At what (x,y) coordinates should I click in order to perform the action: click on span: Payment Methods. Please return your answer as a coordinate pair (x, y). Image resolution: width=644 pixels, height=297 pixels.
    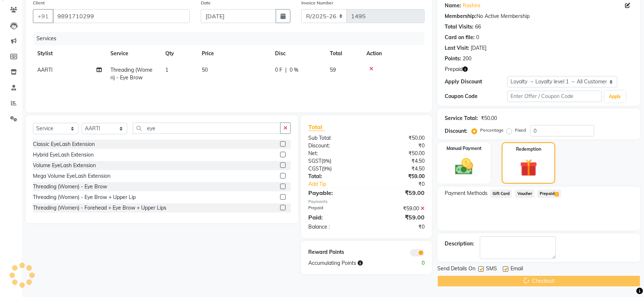
    Looking at the image, I should click on (466, 193).